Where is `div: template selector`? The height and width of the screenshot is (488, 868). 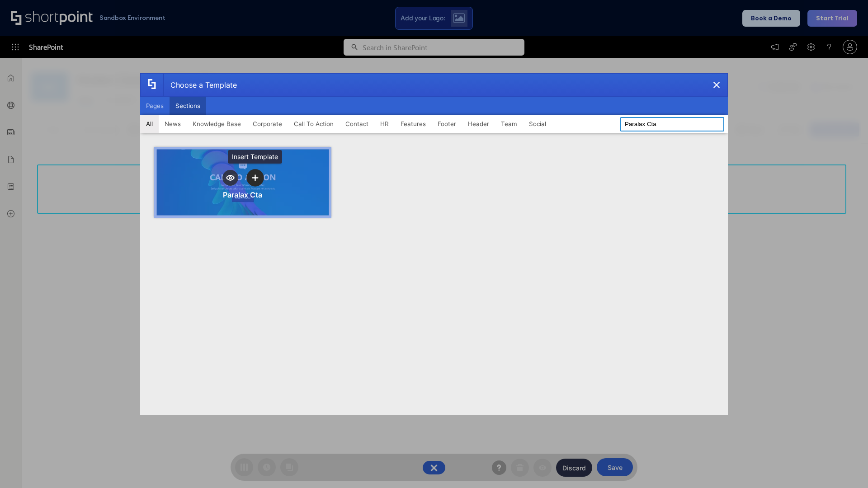 div: template selector is located at coordinates (434, 244).